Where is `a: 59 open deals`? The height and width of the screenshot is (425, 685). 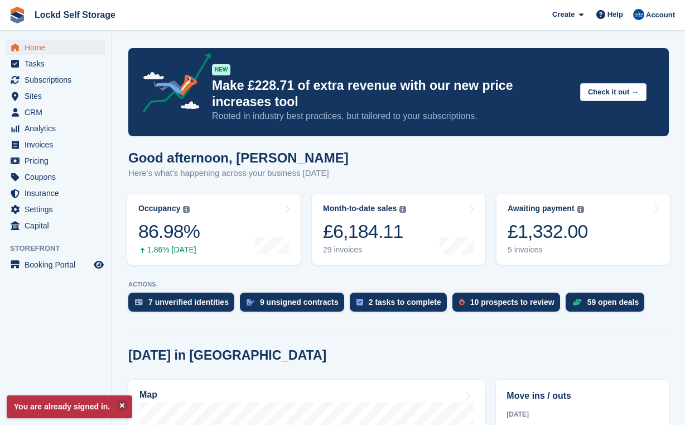
a: 59 open deals is located at coordinates (608, 305).